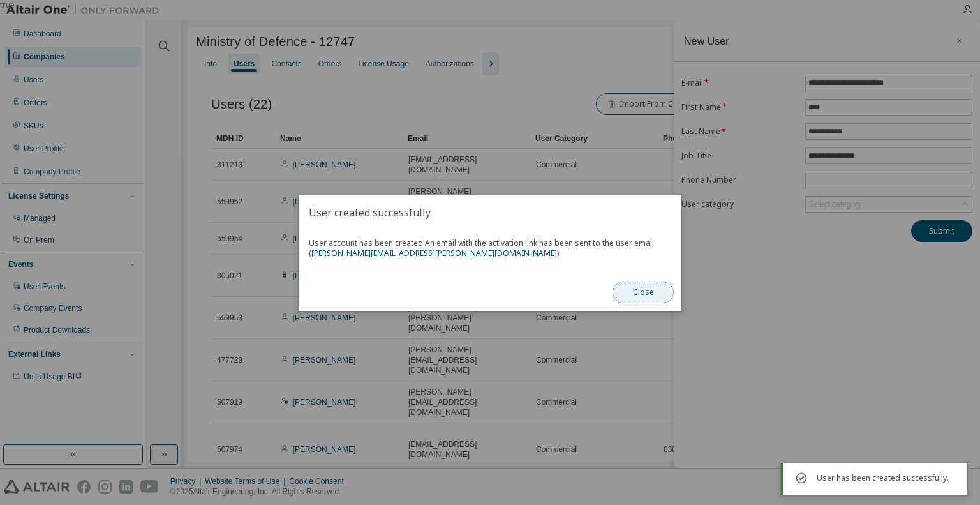 Image resolution: width=980 pixels, height=505 pixels. What do you see at coordinates (481, 248) in the screenshot?
I see `span: An email with the activation link has been sent to the user email ( ).` at bounding box center [481, 248].